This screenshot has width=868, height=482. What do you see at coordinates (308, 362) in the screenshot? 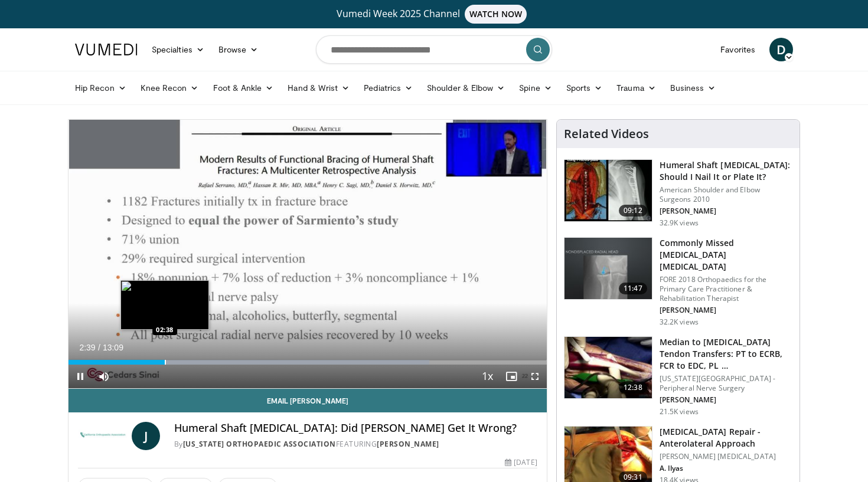
I see `div: Progress Bar` at bounding box center [308, 362].